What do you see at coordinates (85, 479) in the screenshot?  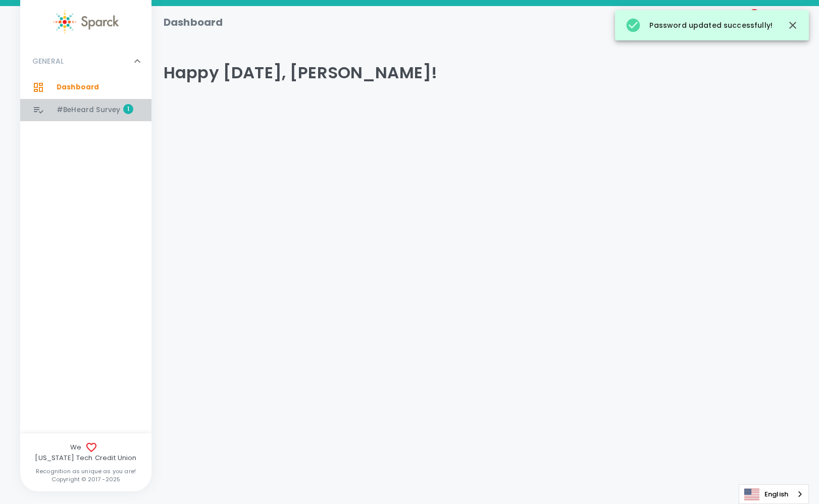 I see `p: Copyright © 2017 - 2025` at bounding box center [85, 479].